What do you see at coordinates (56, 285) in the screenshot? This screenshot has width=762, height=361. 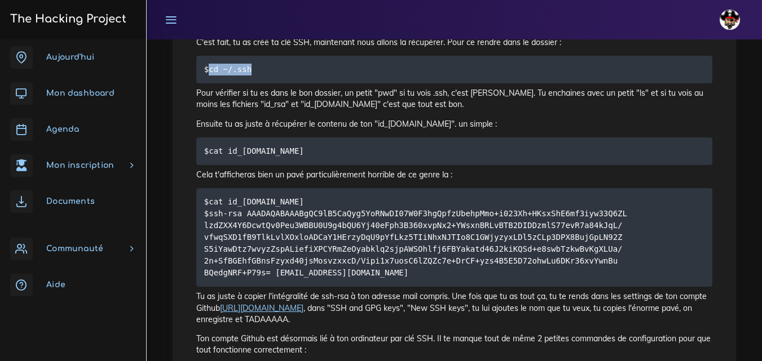 I see `span: Aide` at bounding box center [56, 285].